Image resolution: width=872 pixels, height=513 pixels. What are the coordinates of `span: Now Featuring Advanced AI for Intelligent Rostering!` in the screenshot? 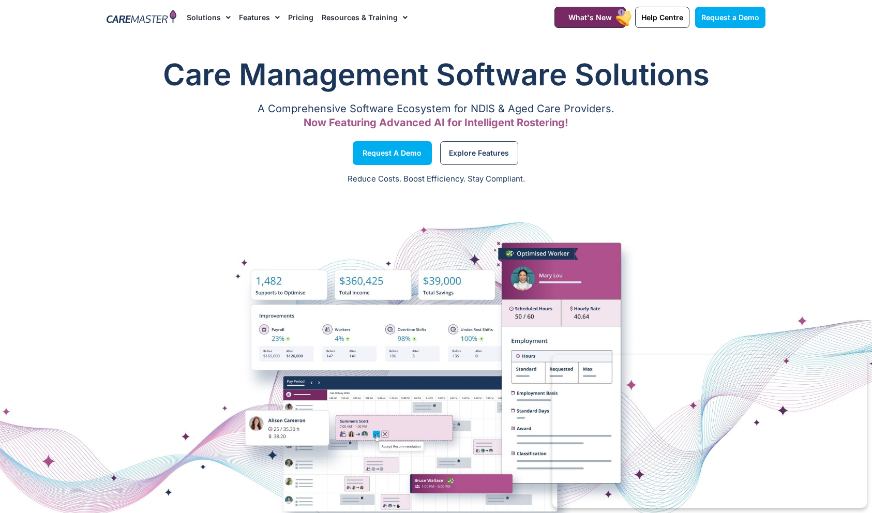 It's located at (436, 123).